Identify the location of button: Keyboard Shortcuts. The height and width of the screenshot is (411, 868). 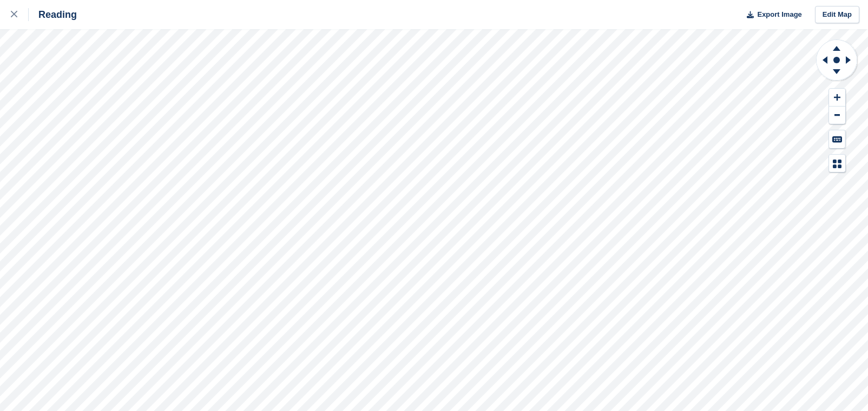
(837, 139).